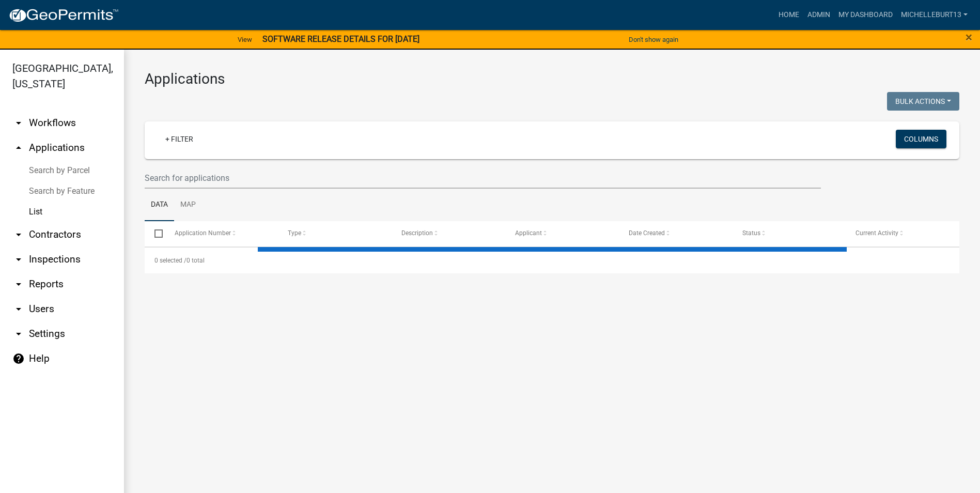  Describe the element at coordinates (552, 260) in the screenshot. I see `div: 0 total` at that location.